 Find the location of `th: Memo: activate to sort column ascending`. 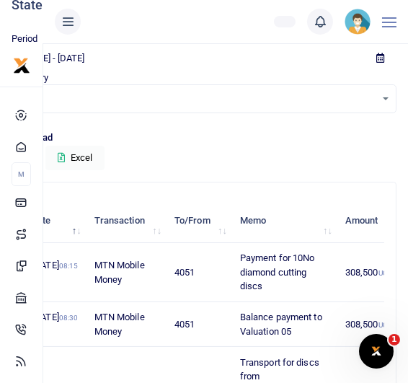

th: Memo: activate to sort column ascending is located at coordinates (285, 221).